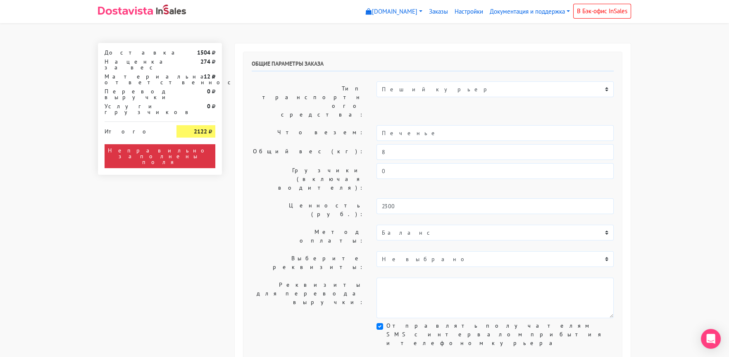  I want to click on div: Материальная ответственность, so click(134, 79).